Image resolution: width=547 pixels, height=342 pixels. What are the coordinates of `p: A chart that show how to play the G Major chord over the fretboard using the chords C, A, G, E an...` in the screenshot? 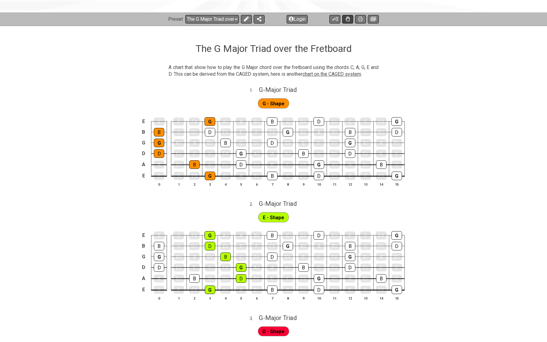 It's located at (273, 71).